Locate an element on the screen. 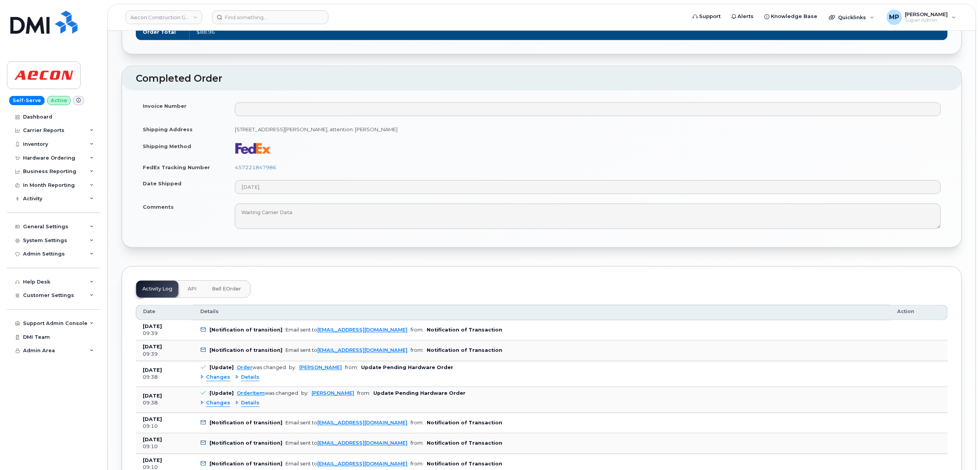 This screenshot has height=470, width=980. a: Support is located at coordinates (706, 17).